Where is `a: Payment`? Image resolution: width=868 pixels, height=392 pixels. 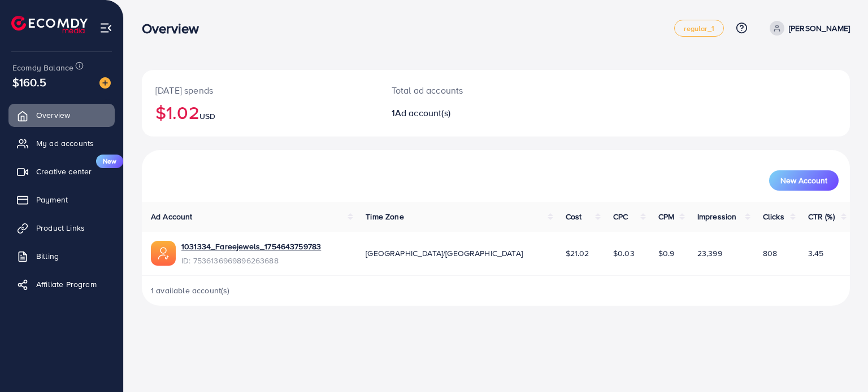 a: Payment is located at coordinates (62, 200).